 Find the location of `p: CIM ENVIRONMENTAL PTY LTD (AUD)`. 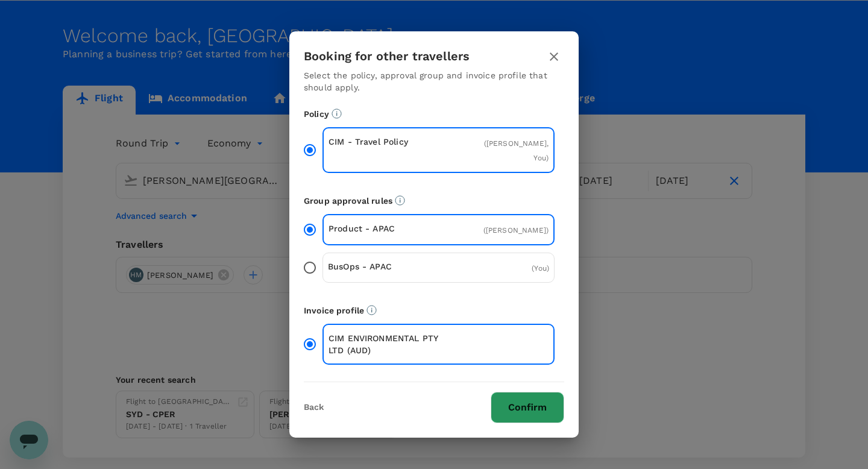

p: CIM ENVIRONMENTAL PTY LTD (AUD) is located at coordinates (384, 344).